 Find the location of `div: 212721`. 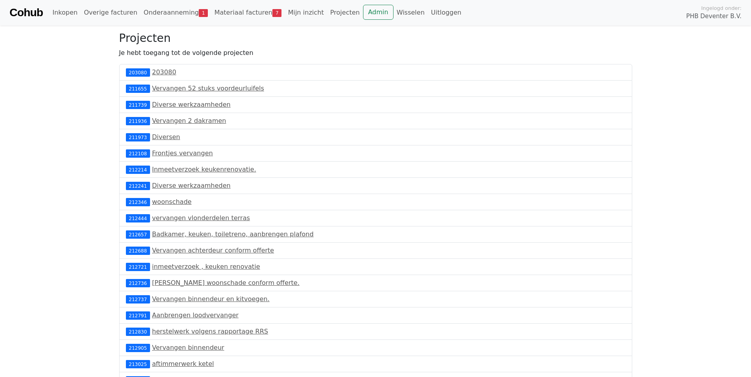

div: 212721 is located at coordinates (138, 267).